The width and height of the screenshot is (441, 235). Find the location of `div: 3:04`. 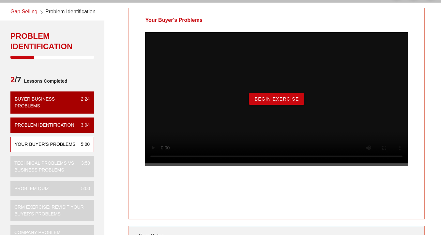

div: 3:04 is located at coordinates (82, 125).